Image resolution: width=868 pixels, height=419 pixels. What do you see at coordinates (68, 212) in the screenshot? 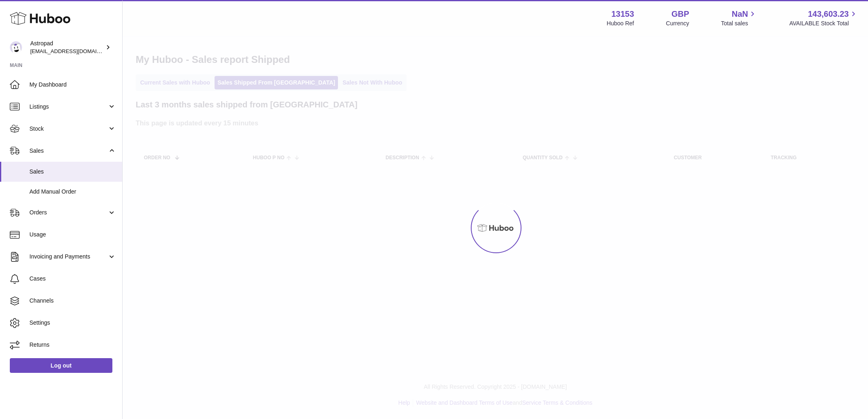
I see `span: Orders` at bounding box center [68, 212].